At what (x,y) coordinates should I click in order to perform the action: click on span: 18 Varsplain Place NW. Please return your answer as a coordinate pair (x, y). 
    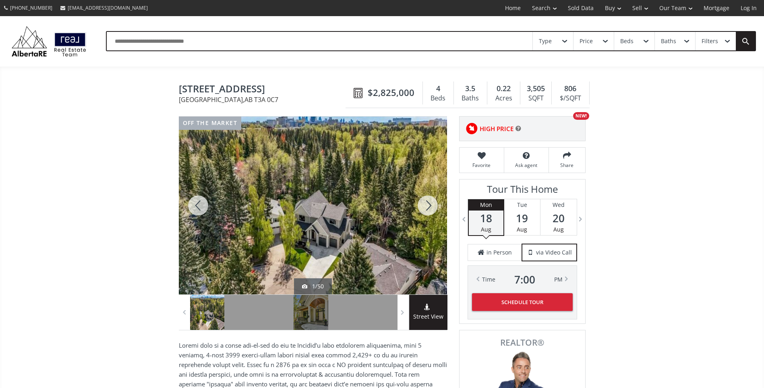
    Looking at the image, I should click on (264, 89).